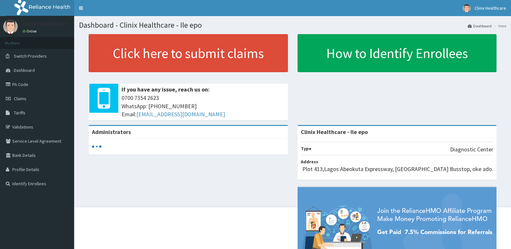  Describe the element at coordinates (20, 113) in the screenshot. I see `span: Tariffs` at that location.